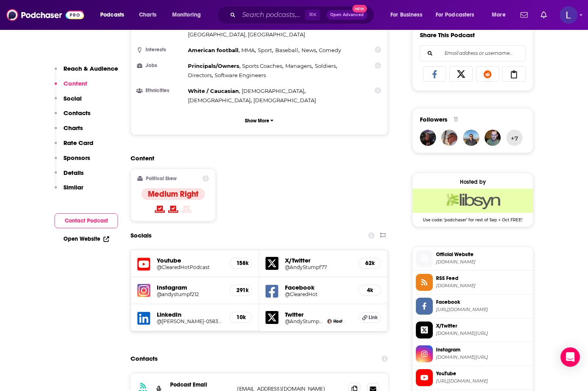  Describe the element at coordinates (69, 191) in the screenshot. I see `button: Similar` at that location.